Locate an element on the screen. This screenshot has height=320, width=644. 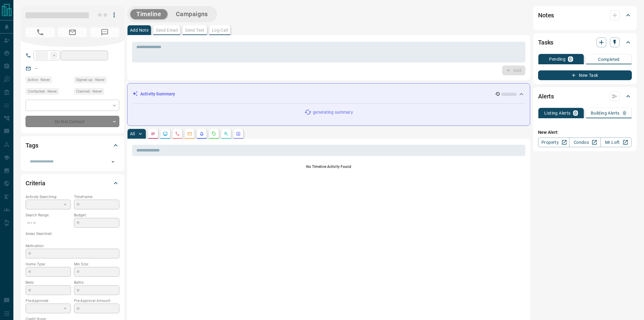
span: No Email is located at coordinates (72, 32).